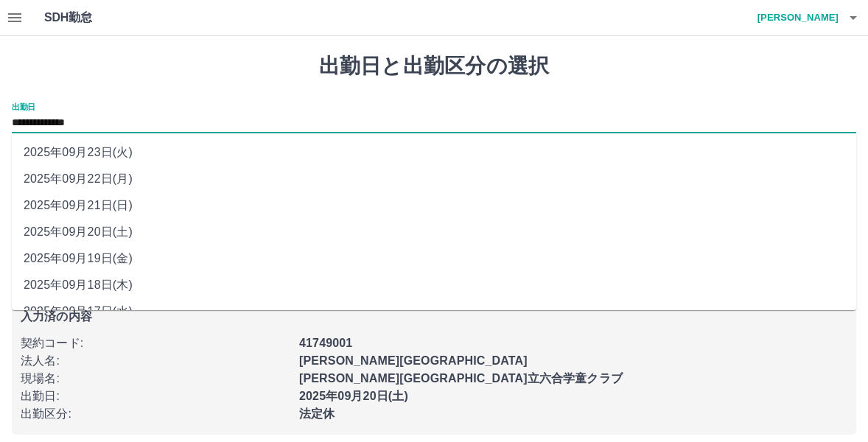  What do you see at coordinates (434, 153) in the screenshot?
I see `li: 2025年09月23日(火)` at bounding box center [434, 153].